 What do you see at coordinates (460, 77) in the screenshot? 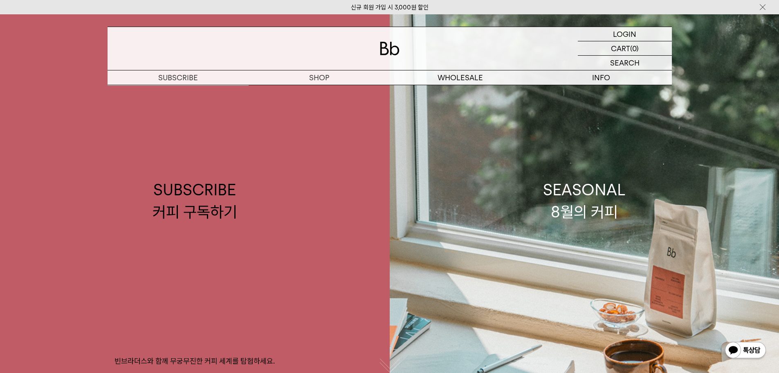
I see `p: WHOLESALE` at bounding box center [460, 77].